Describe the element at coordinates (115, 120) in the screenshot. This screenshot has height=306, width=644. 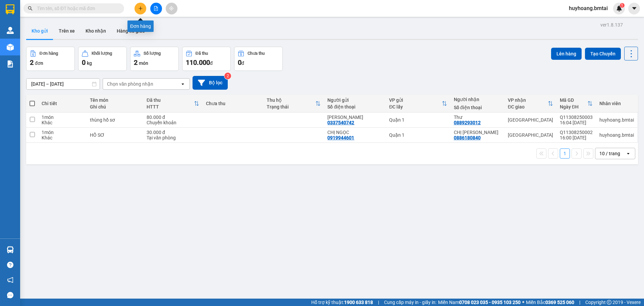
I see `div: thùng hồ sơ` at that location.